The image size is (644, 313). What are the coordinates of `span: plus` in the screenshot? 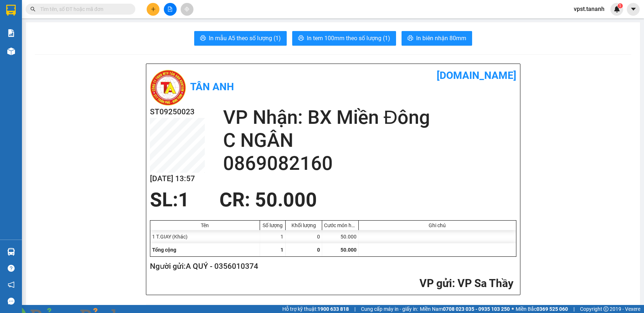 It's located at (153, 9).